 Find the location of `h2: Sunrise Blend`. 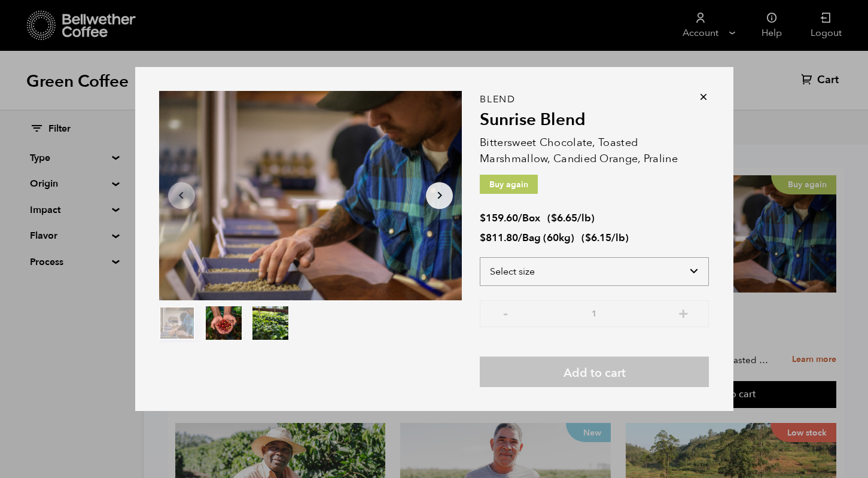

h2: Sunrise Blend is located at coordinates (594, 120).